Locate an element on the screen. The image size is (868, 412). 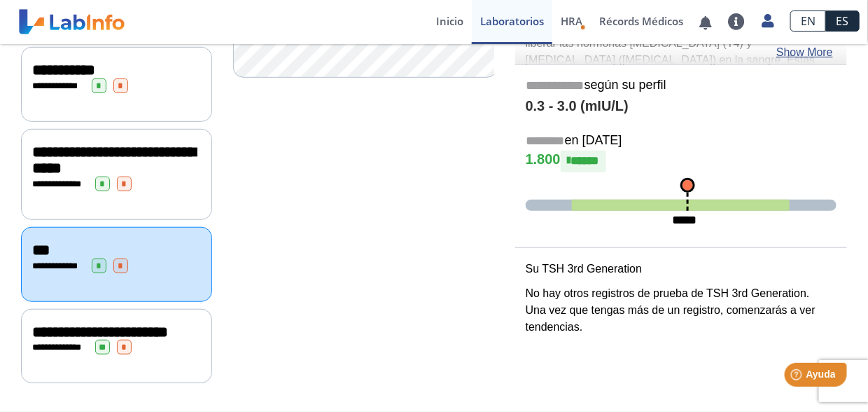
p: No hay otros registros de prueba de TSH 3rd Generation. Una vez que tengas más de un registro, co... is located at coordinates (681, 310).